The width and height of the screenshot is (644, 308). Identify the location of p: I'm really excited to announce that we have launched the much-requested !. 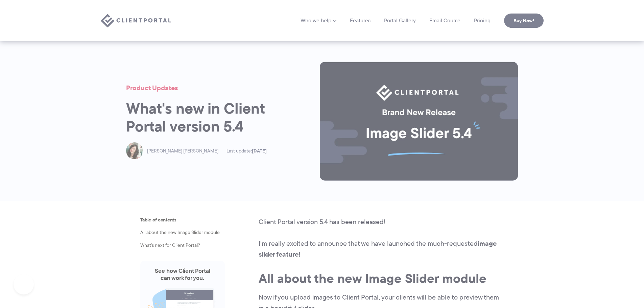
(381, 249).